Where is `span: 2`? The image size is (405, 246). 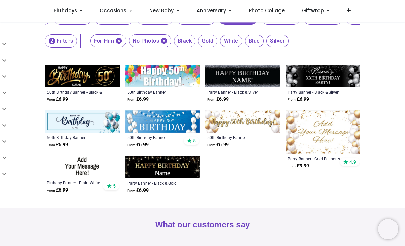
span: 2 is located at coordinates (51, 41).